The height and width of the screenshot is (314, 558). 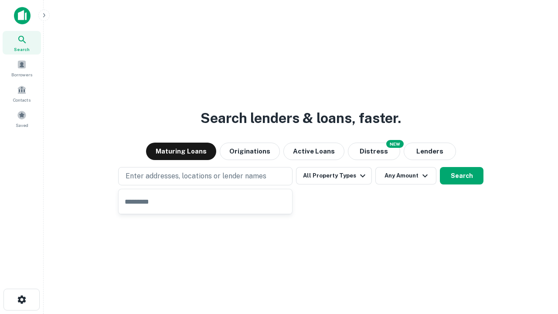 What do you see at coordinates (22, 119) in the screenshot?
I see `div: Saved` at bounding box center [22, 119].